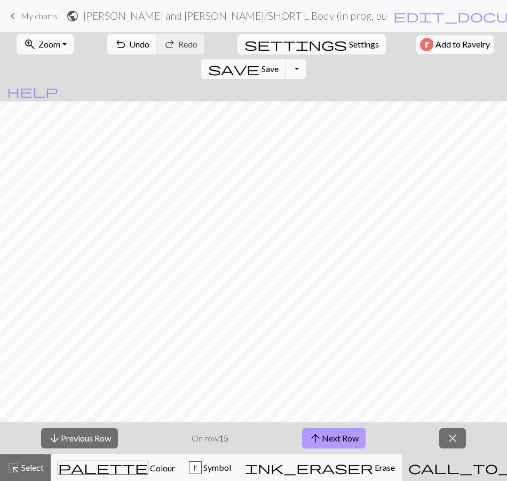 The image size is (507, 481). Describe the element at coordinates (73, 16) in the screenshot. I see `span: public` at that location.